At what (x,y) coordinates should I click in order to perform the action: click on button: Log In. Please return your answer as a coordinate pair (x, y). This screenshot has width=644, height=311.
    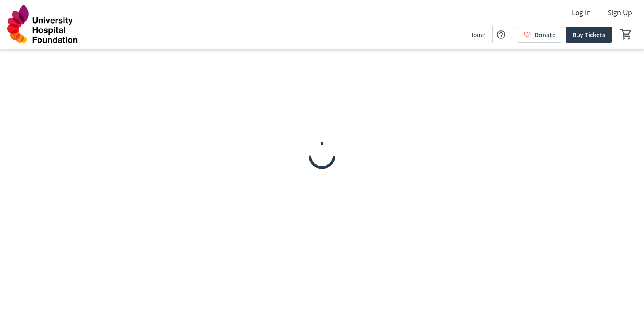
    Looking at the image, I should click on (582, 13).